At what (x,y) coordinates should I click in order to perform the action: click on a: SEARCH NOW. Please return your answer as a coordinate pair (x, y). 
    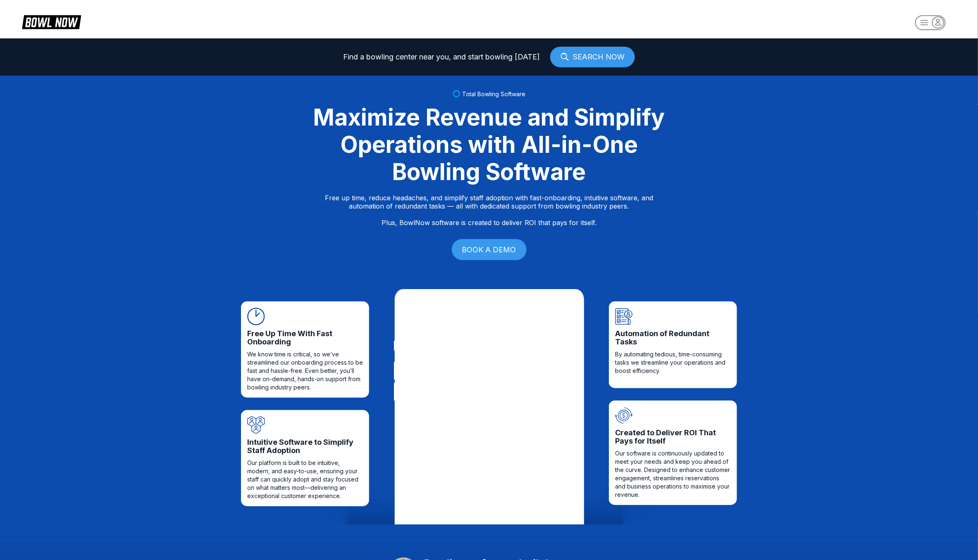
    Looking at the image, I should click on (592, 57).